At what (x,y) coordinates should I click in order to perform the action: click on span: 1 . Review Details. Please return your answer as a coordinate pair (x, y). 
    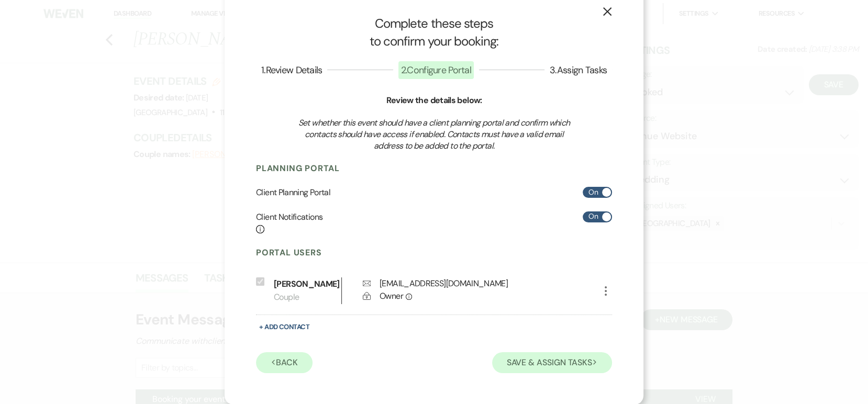
    Looking at the image, I should click on (291, 70).